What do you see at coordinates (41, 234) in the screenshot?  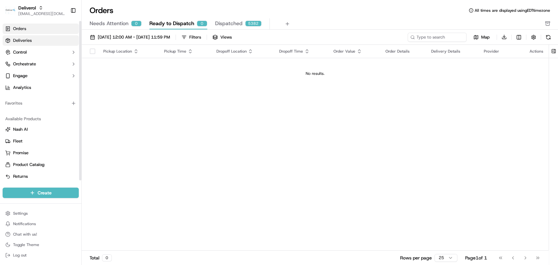 I see `button: Chat with us!` at bounding box center [41, 234].